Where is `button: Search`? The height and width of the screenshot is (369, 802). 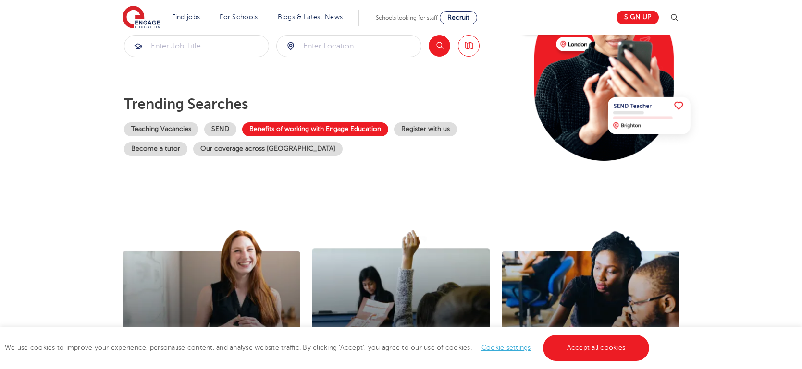 button: Search is located at coordinates (439, 46).